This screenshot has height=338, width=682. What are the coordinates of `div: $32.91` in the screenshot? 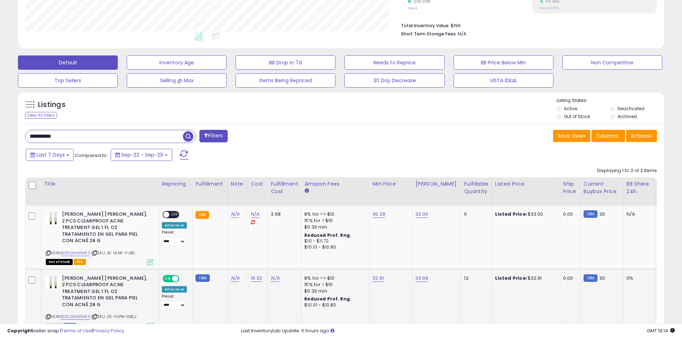 It's located at (525, 279).